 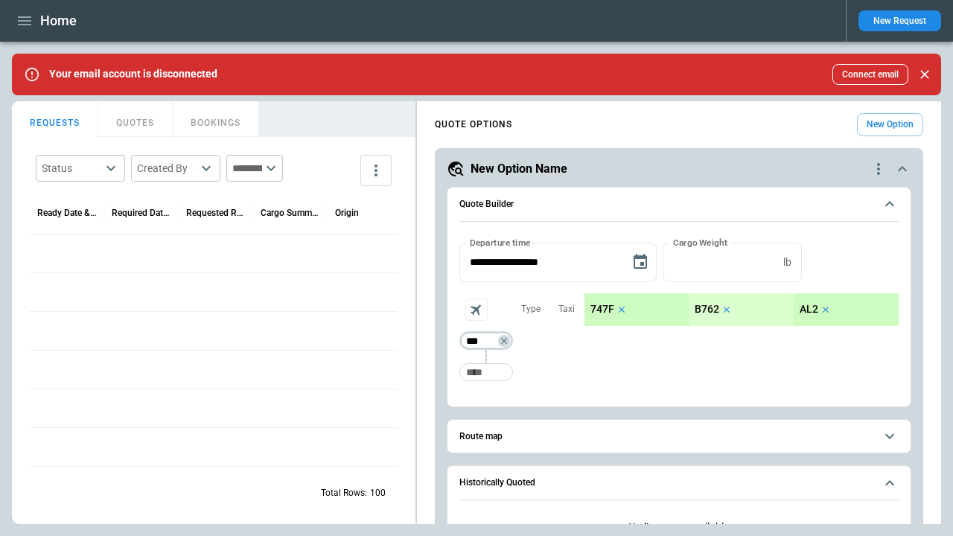 What do you see at coordinates (376, 170) in the screenshot?
I see `button: more` at bounding box center [376, 170].